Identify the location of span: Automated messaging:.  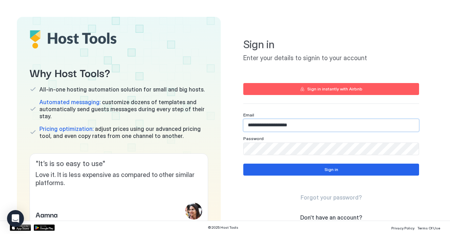
(70, 102).